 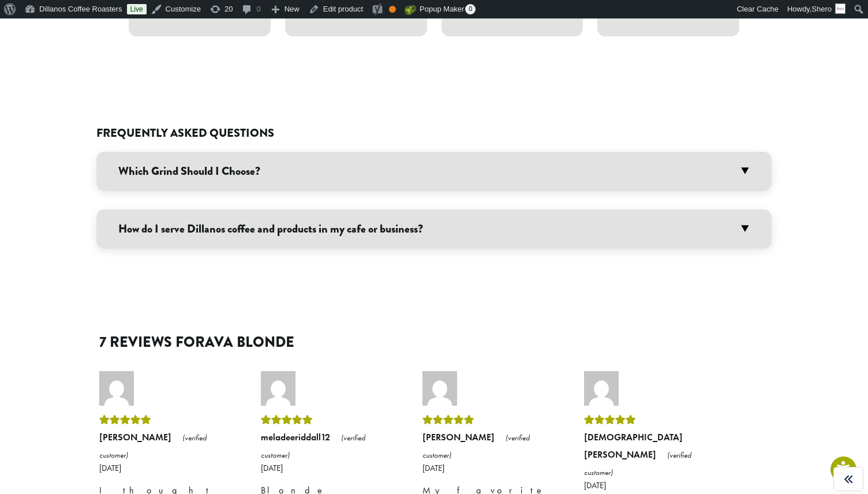 What do you see at coordinates (434, 342) in the screenshot?
I see `h2: 7 reviews for` at bounding box center [434, 342].